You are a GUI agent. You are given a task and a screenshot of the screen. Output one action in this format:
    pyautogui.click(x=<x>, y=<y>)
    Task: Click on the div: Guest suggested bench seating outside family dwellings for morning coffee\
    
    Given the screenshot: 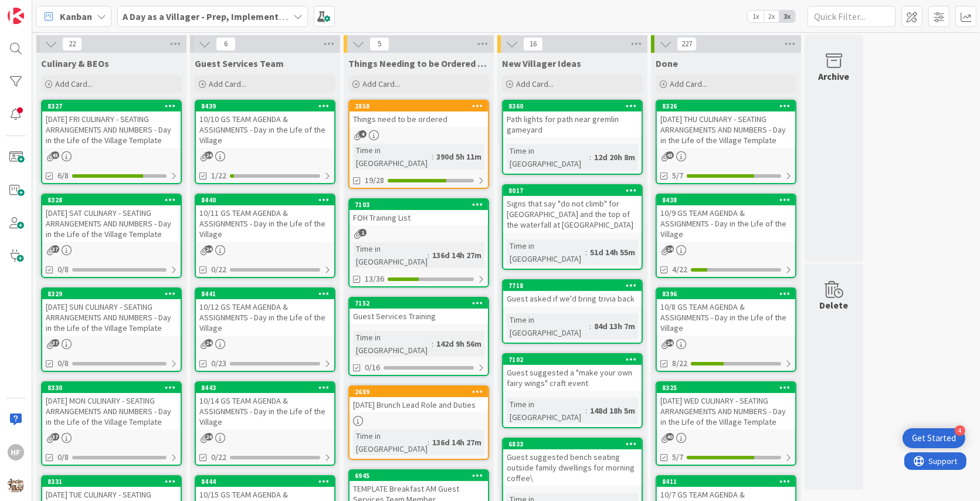 What is the action you would take?
    pyautogui.click(x=572, y=468)
    